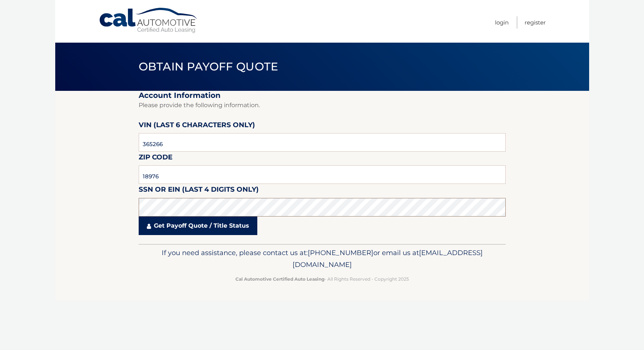 The width and height of the screenshot is (644, 350). What do you see at coordinates (155, 158) in the screenshot?
I see `label: Zip Code` at bounding box center [155, 158].